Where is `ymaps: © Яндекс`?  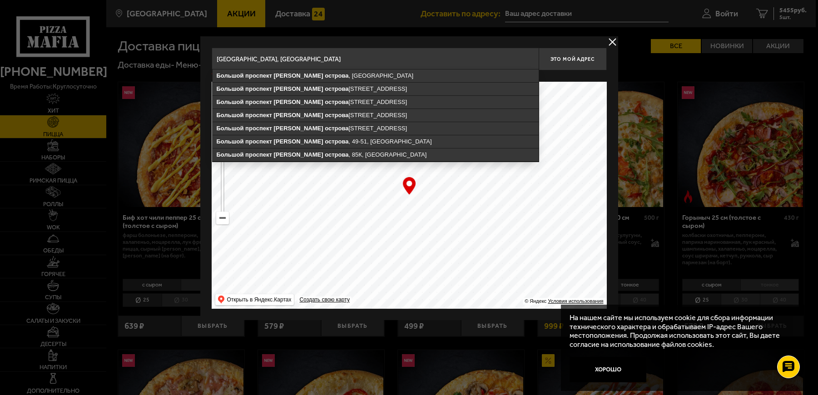
ymaps: © Яндекс is located at coordinates (535, 301).